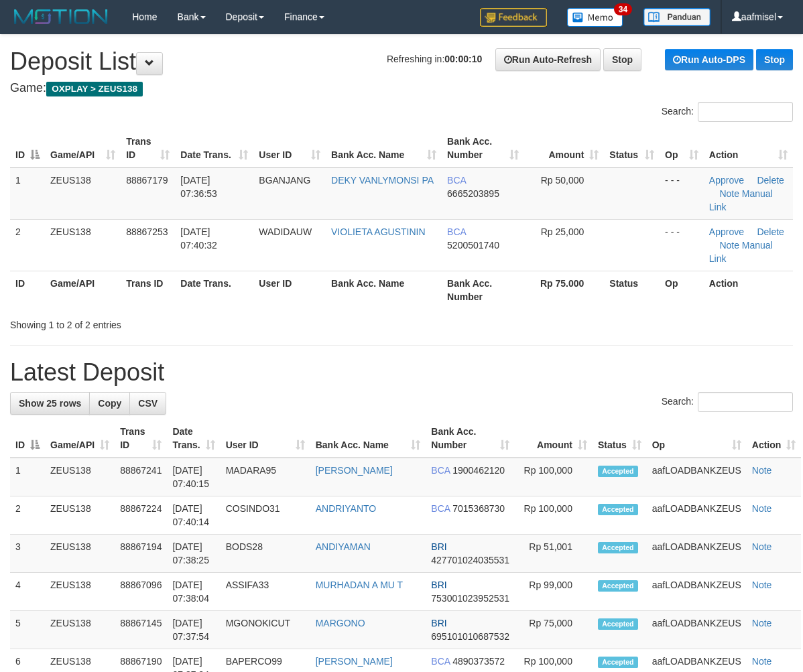 The width and height of the screenshot is (803, 672). I want to click on a: Run Auto-DPS, so click(710, 59).